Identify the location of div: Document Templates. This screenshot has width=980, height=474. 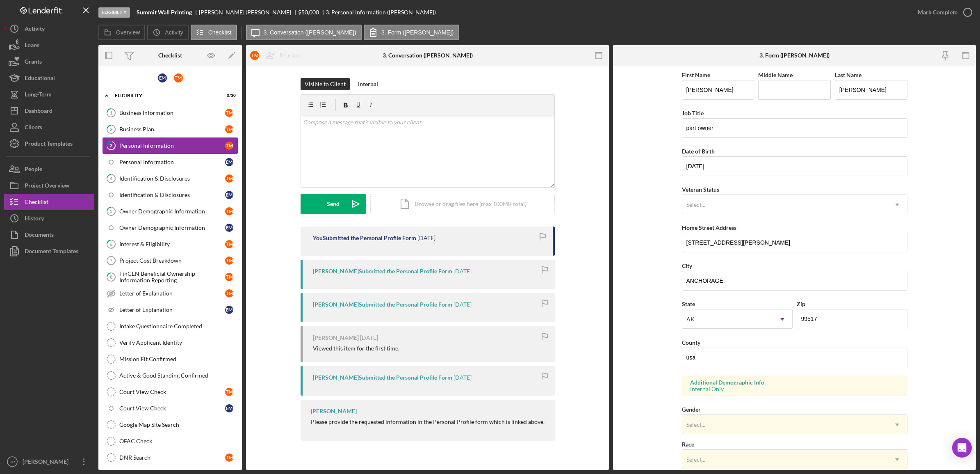
(51, 252).